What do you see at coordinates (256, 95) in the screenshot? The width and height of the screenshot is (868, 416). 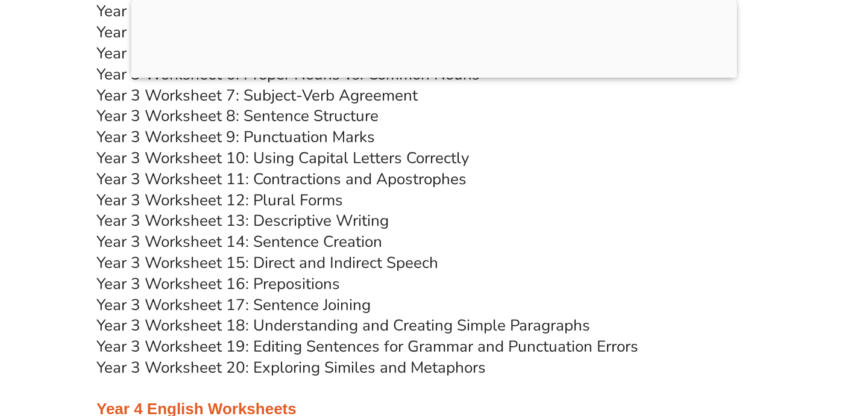 I see `a: Year 3 Worksheet 7: Subject-Verb Agreement` at bounding box center [256, 95].